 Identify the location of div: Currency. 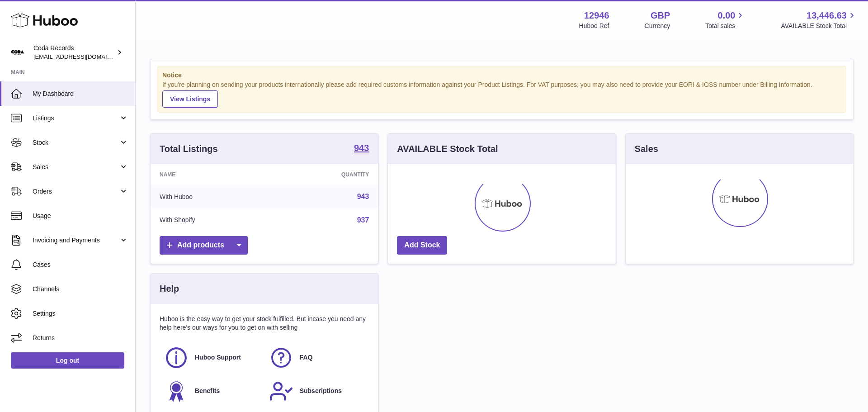
(657, 26).